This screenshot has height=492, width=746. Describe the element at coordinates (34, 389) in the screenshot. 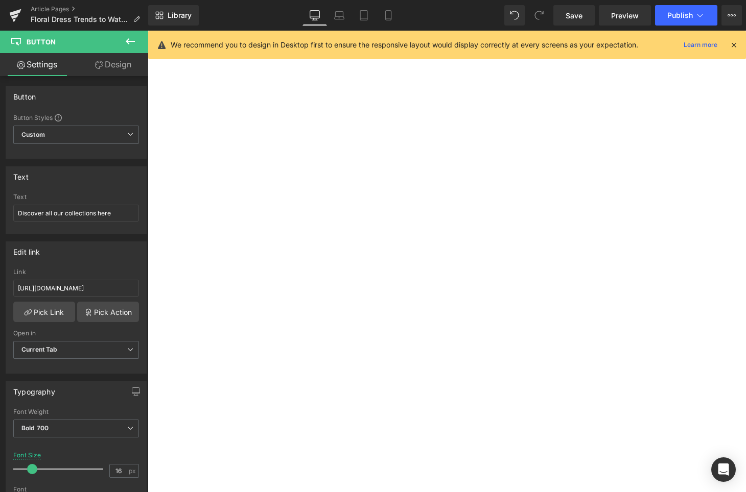

I see `div: Typography` at that location.